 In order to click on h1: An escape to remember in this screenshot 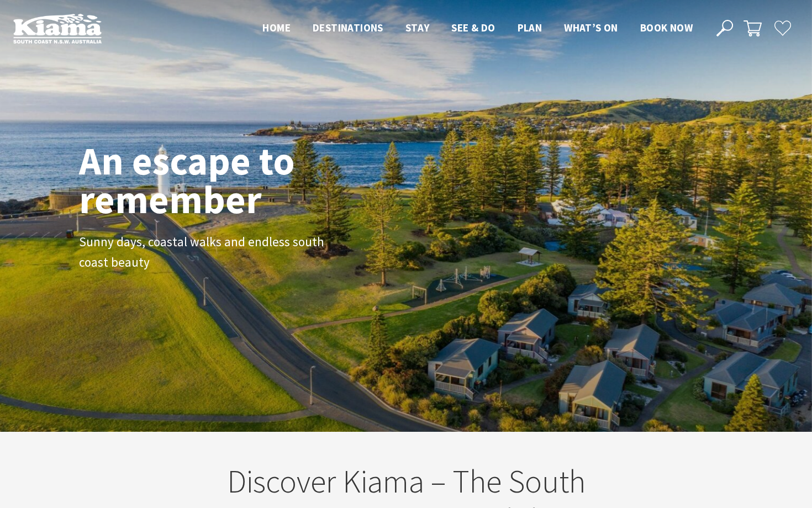, I will do `click(231, 180)`.